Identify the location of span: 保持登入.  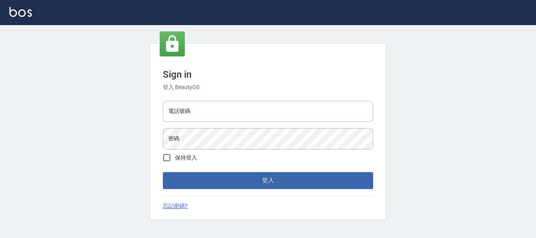
(186, 158).